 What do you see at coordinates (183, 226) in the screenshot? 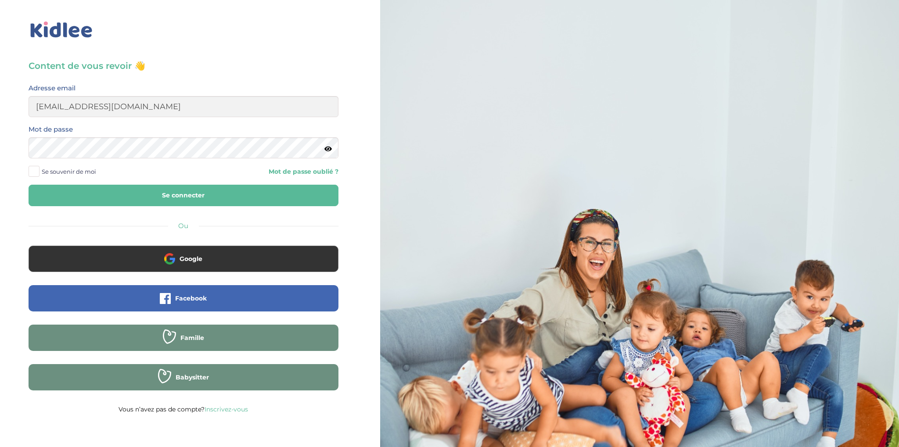
I see `span: Ou` at bounding box center [183, 226].